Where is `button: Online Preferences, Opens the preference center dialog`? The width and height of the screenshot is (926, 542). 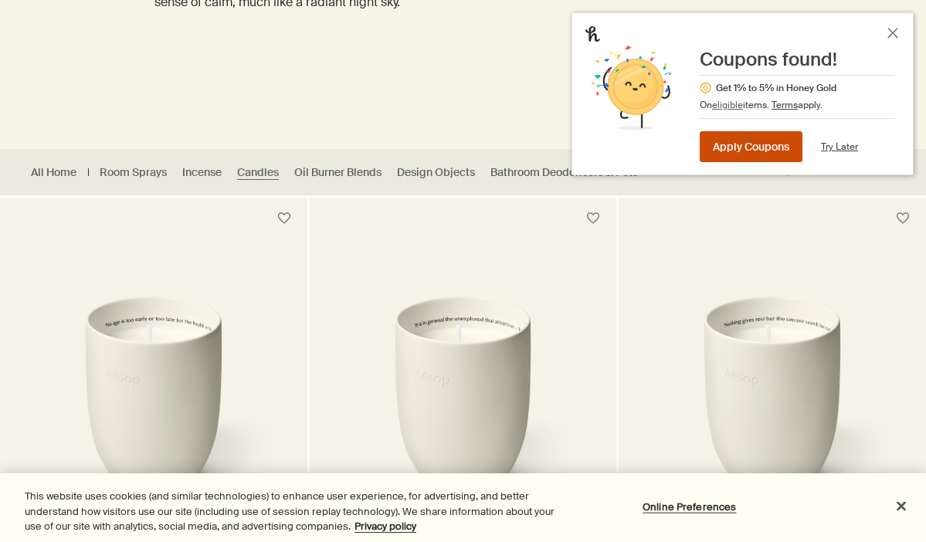
button: Online Preferences, Opens the preference center dialog is located at coordinates (689, 507).